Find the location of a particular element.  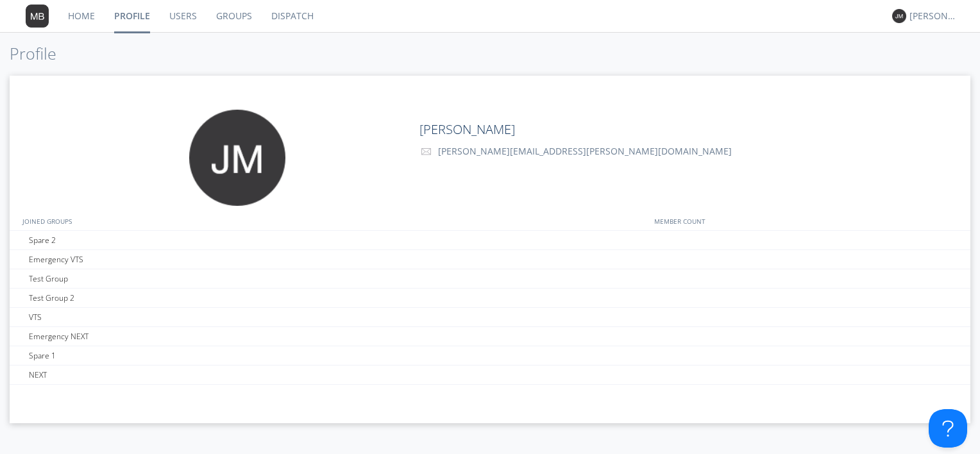

div: Spare 1 is located at coordinates (182, 355).